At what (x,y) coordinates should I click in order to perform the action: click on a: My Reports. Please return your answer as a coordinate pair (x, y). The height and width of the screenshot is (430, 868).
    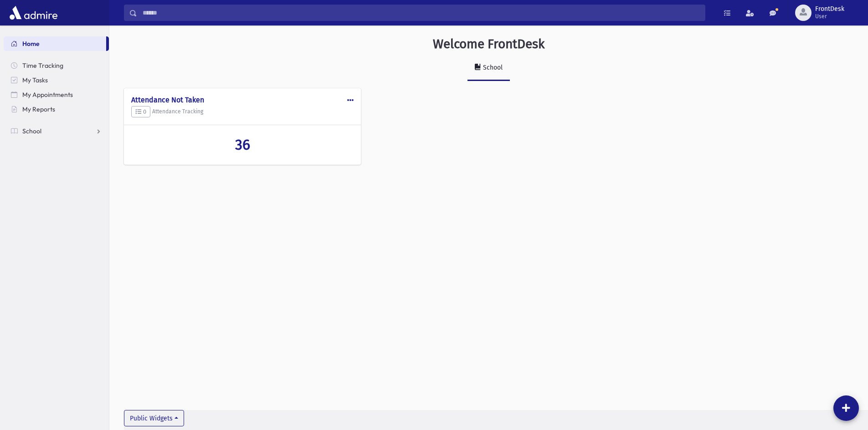
    Looking at the image, I should click on (56, 109).